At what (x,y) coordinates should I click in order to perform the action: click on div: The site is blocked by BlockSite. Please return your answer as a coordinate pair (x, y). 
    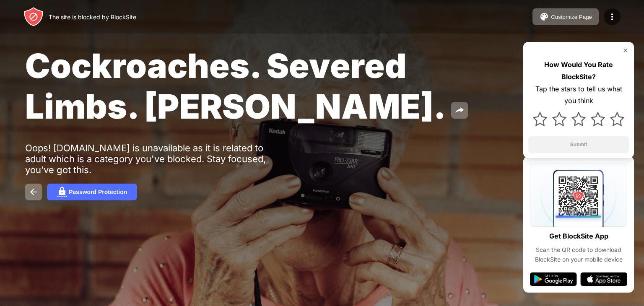
    Looking at the image, I should click on (92, 17).